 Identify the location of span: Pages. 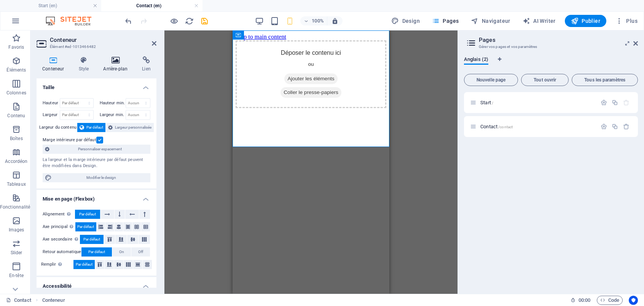
(445, 21).